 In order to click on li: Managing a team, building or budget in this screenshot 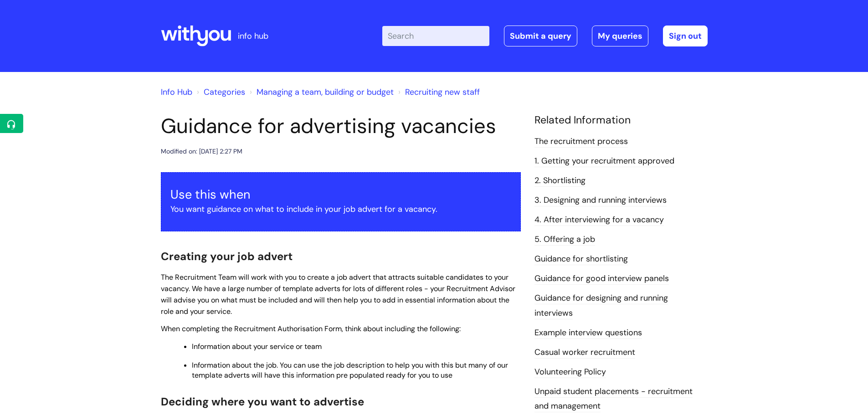, I will do `click(320, 92)`.